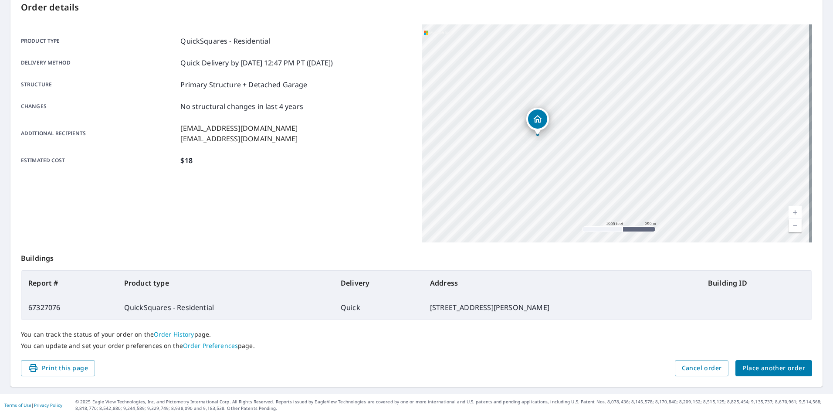 The image size is (833, 416). What do you see at coordinates (417, 256) in the screenshot?
I see `p: Buildings` at bounding box center [417, 256].